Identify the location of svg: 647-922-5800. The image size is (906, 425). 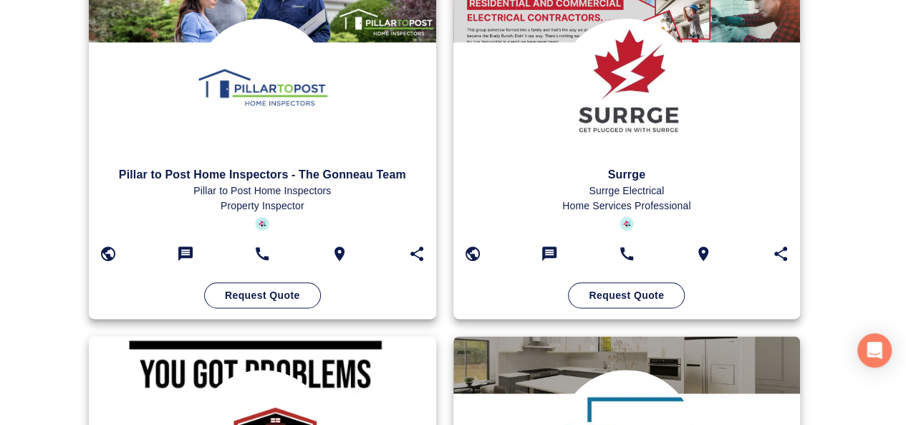
(262, 253).